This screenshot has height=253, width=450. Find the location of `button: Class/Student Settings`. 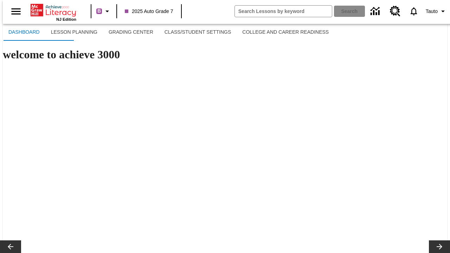

button: Class/Student Settings is located at coordinates (198, 32).